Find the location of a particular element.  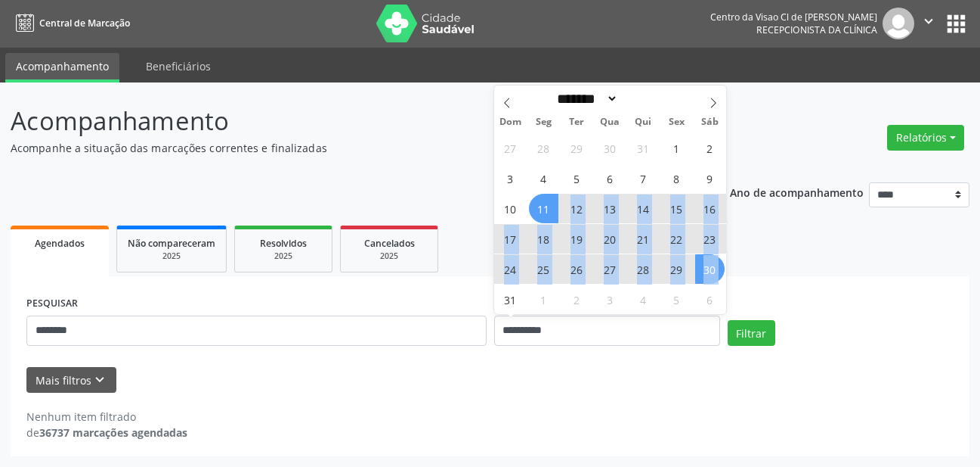

span: Agosto 16, 2025 is located at coordinates (710, 208).